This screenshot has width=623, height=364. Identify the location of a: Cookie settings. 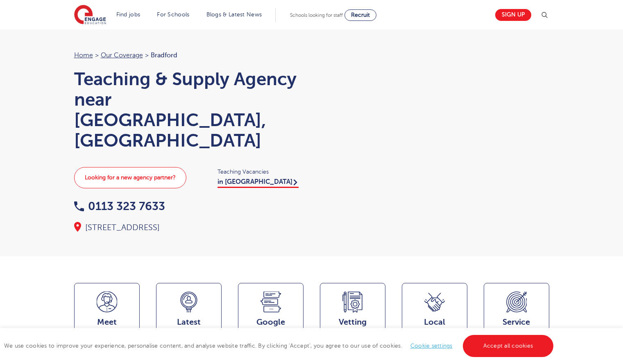
(431, 345).